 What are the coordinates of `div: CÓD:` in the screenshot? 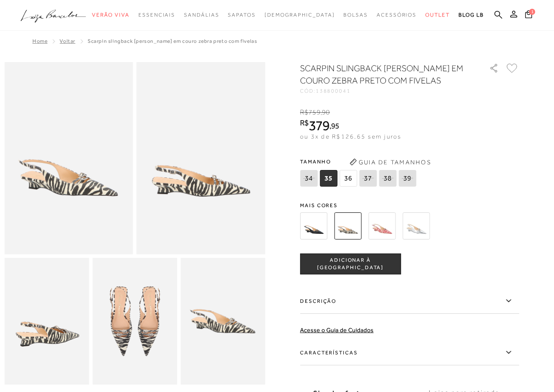 It's located at (387, 91).